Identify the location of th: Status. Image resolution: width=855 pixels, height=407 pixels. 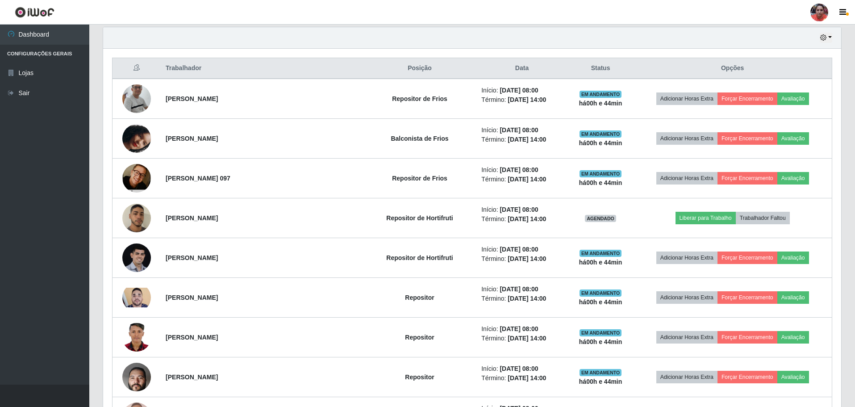
(601, 68).